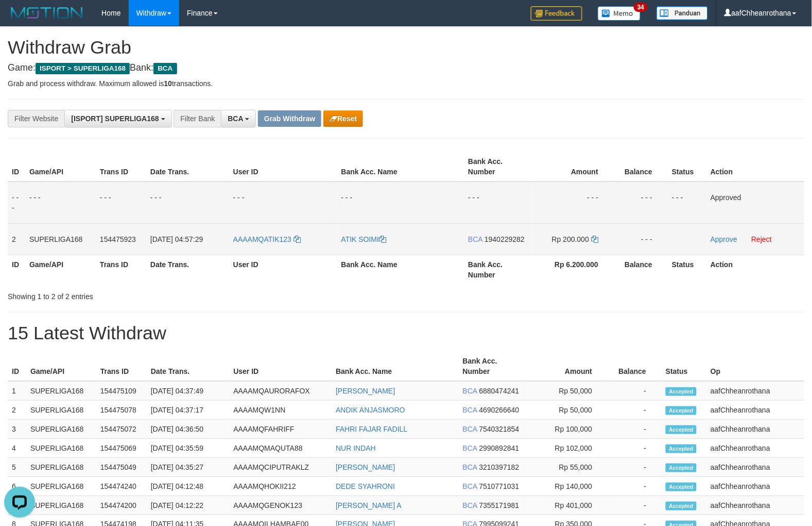 Image resolution: width=812 pixels, height=526 pixels. I want to click on td: AAAAMQFAHRIFF, so click(280, 429).